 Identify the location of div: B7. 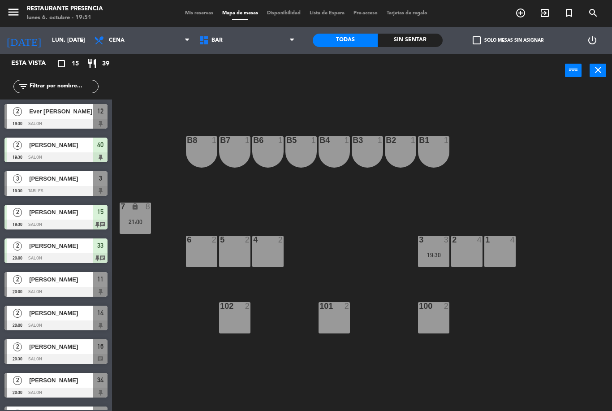
(220, 140).